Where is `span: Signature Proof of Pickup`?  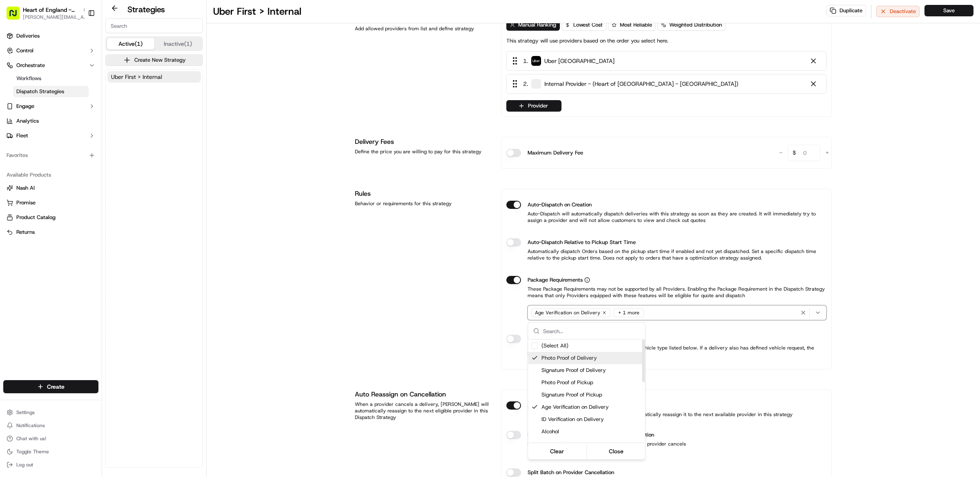 span: Signature Proof of Pickup is located at coordinates (592, 395).